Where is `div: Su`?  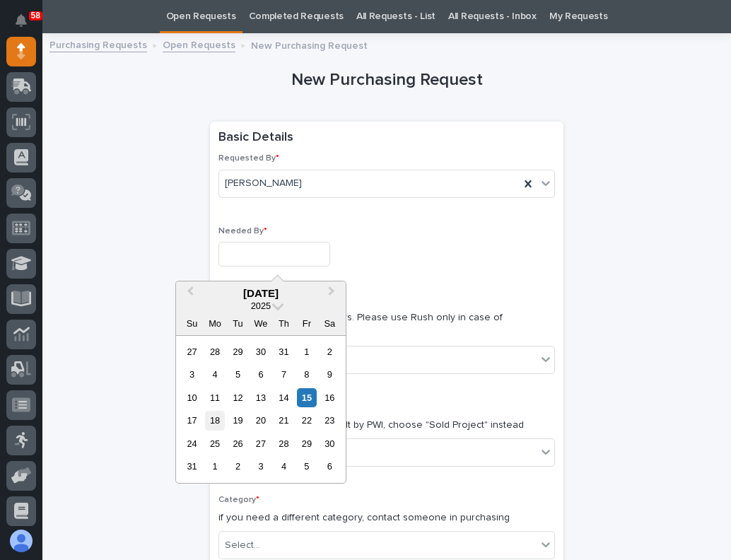 div: Su is located at coordinates (192, 323).